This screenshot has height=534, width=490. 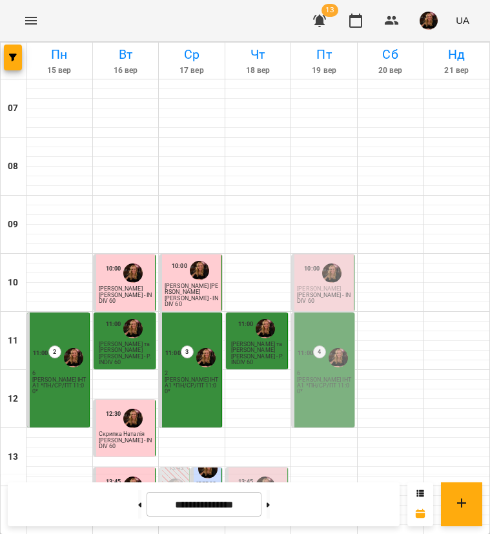 I want to click on h6: 12, so click(x=13, y=399).